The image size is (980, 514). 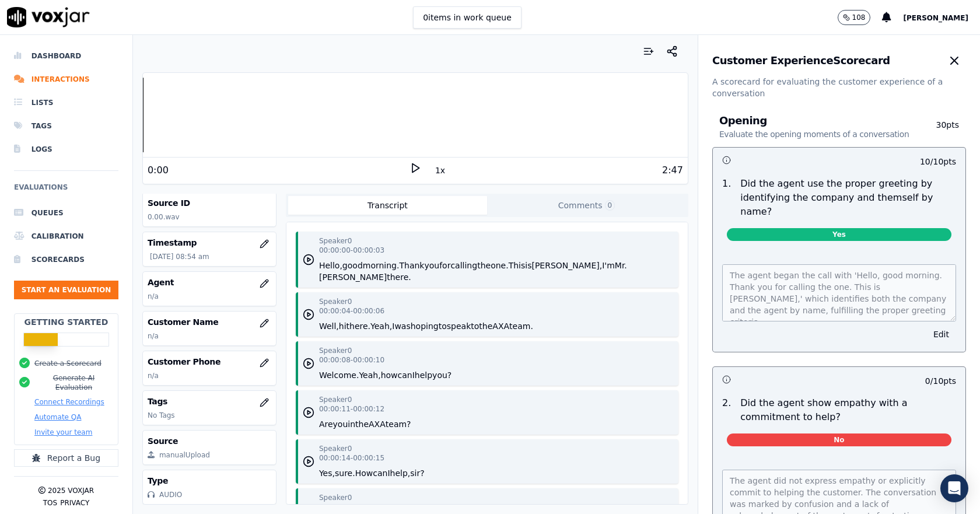 What do you see at coordinates (66, 236) in the screenshot?
I see `a: Calibration` at bounding box center [66, 236].